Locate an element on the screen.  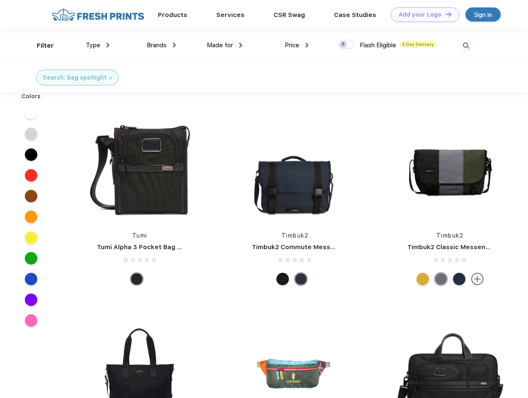
div: Search: bag spotlight is located at coordinates (75, 77).